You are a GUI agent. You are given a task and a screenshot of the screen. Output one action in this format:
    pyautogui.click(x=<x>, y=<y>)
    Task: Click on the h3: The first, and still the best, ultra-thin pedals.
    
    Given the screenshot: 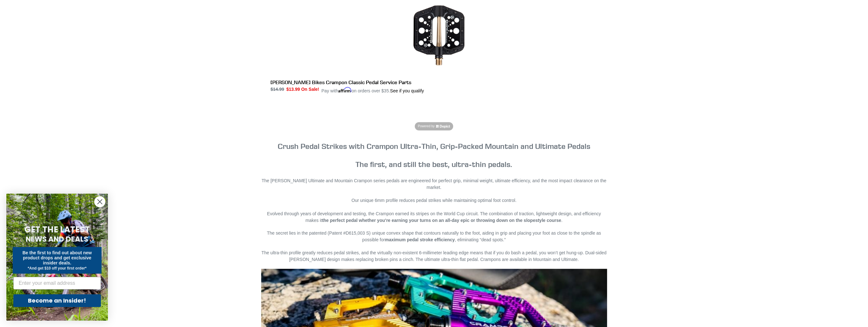 What is the action you would take?
    pyautogui.click(x=434, y=155)
    